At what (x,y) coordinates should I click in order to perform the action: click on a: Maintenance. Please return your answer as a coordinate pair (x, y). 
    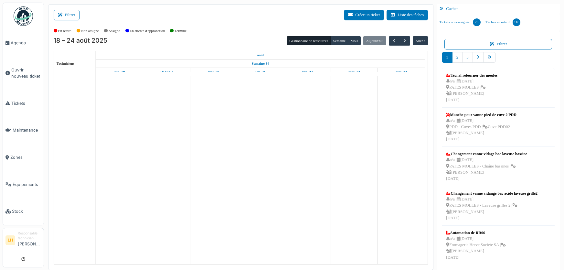
    Looking at the image, I should click on (23, 130).